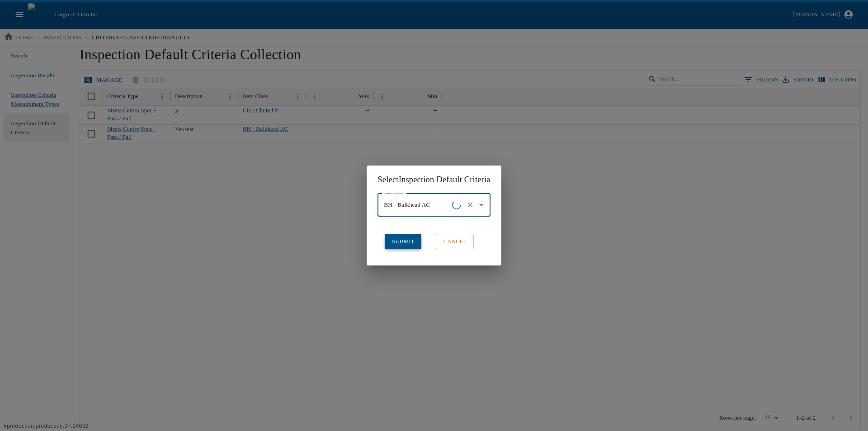 The height and width of the screenshot is (431, 868). Describe the element at coordinates (481, 205) in the screenshot. I see `button: Open` at that location.